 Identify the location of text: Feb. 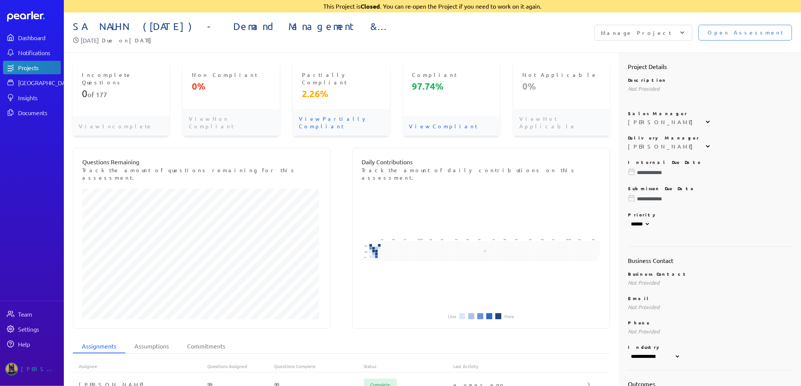
(505, 240).